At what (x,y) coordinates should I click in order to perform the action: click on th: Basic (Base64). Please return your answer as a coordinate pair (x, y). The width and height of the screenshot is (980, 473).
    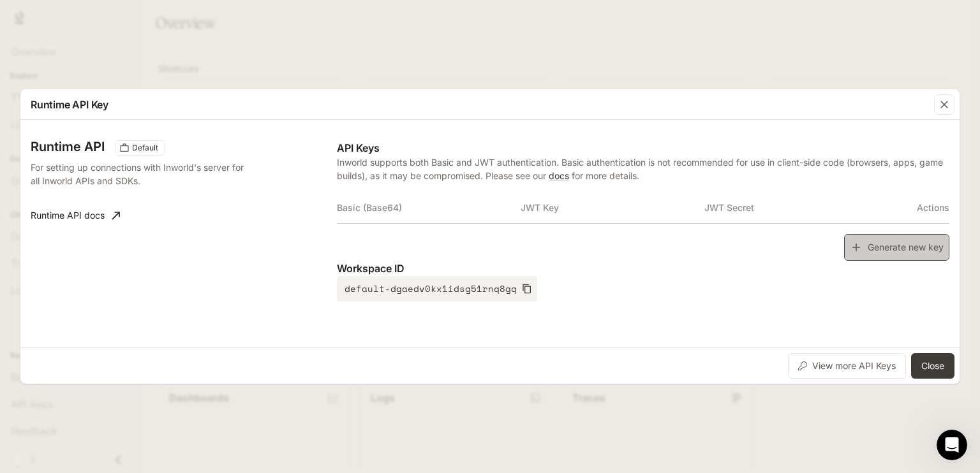
    Looking at the image, I should click on (429, 208).